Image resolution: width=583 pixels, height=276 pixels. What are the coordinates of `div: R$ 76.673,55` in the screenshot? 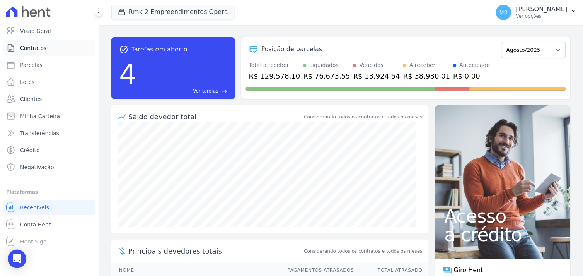 It's located at (327, 76).